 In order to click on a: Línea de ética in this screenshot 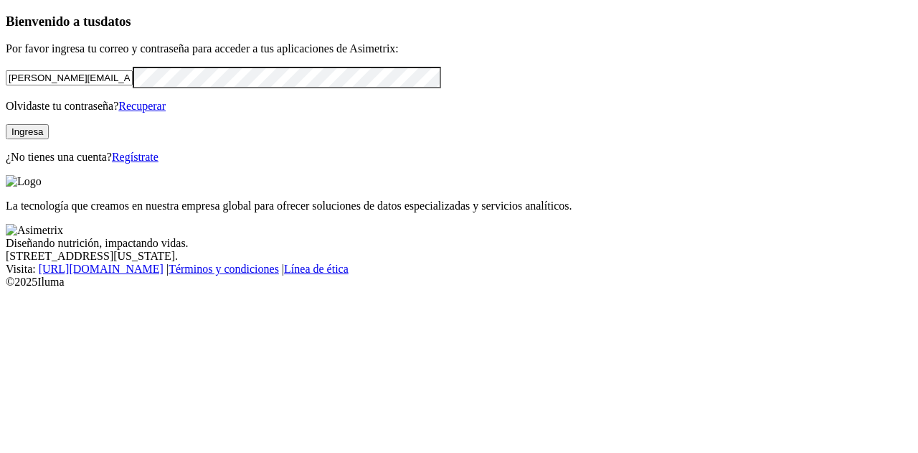, I will do `click(316, 268)`.